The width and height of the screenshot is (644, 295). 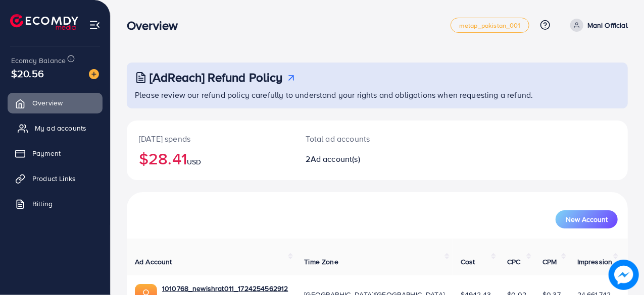 I want to click on span: My ad accounts, so click(x=60, y=128).